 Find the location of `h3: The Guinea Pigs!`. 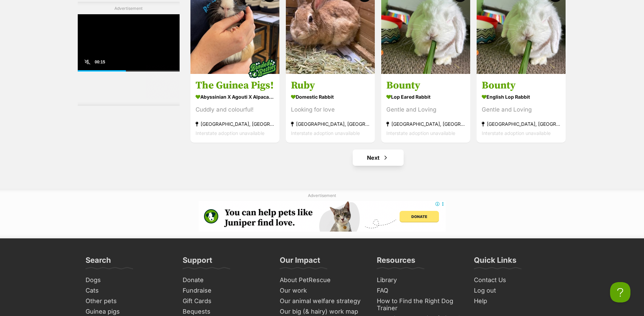

h3: The Guinea Pigs! is located at coordinates (235, 85).